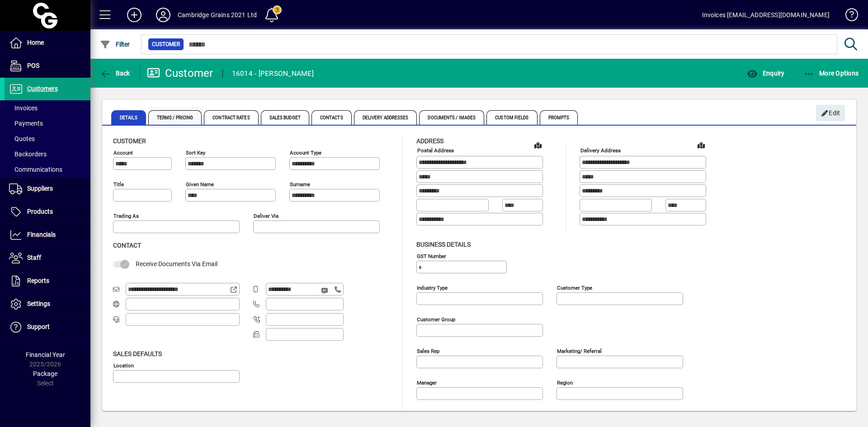 The width and height of the screenshot is (868, 427). I want to click on mat-label: GST Number, so click(431, 255).